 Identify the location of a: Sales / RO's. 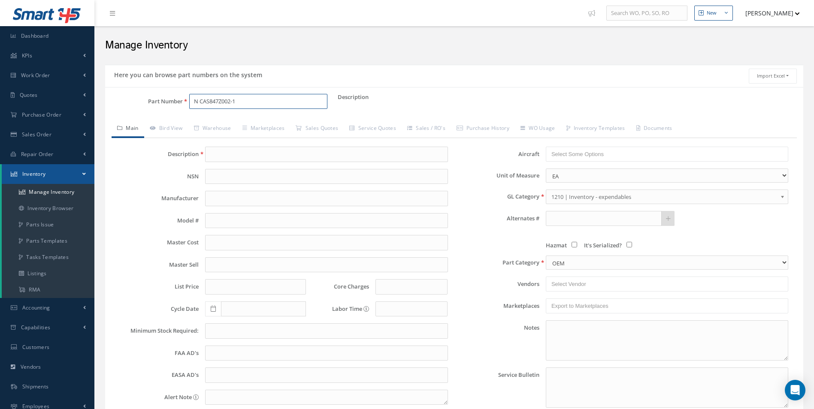
(426, 129).